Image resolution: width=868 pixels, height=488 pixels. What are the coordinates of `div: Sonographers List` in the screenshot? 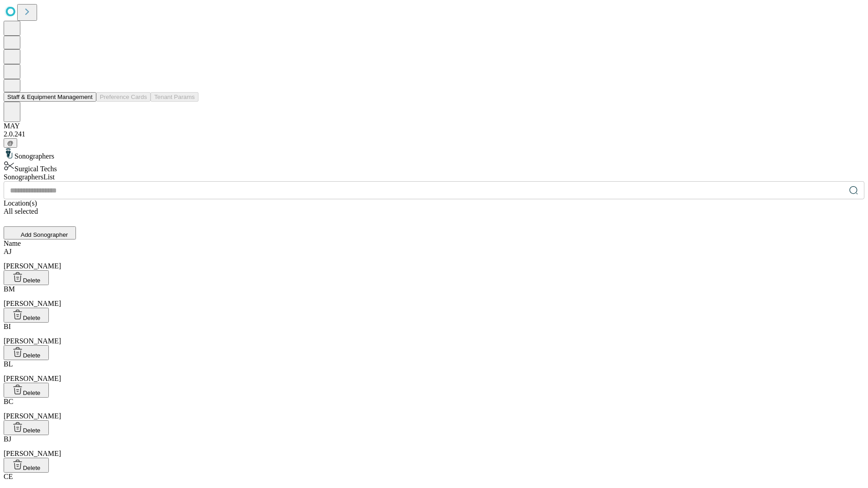 It's located at (434, 177).